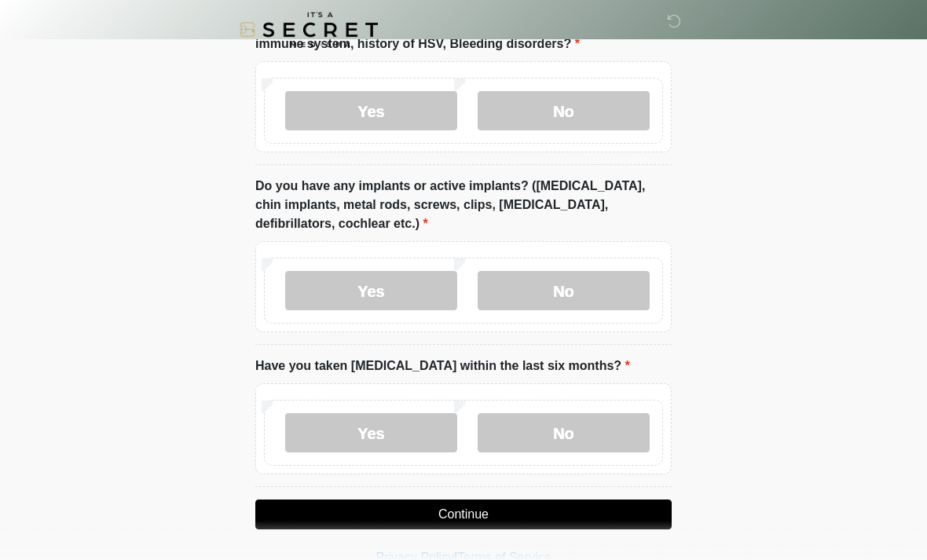  Describe the element at coordinates (463, 514) in the screenshot. I see `button: Continue` at that location.